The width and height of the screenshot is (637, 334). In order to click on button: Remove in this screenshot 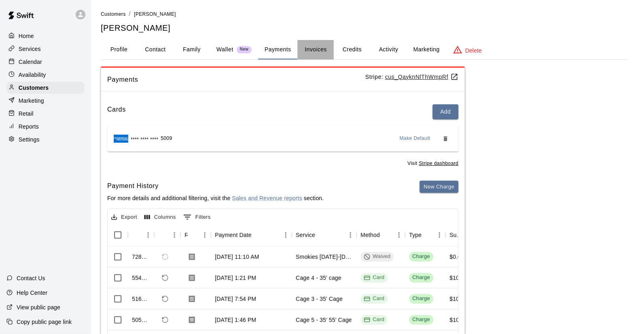, I will do `click(446, 139)`.